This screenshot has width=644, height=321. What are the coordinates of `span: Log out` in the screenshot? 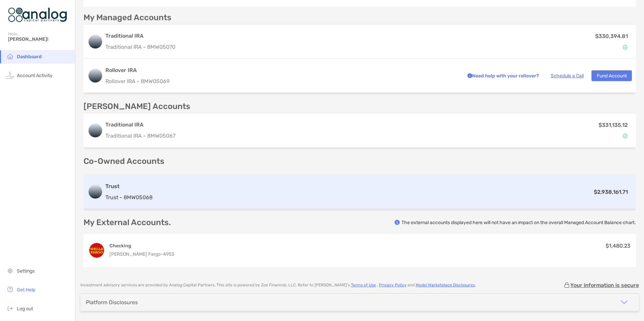 It's located at (25, 309).